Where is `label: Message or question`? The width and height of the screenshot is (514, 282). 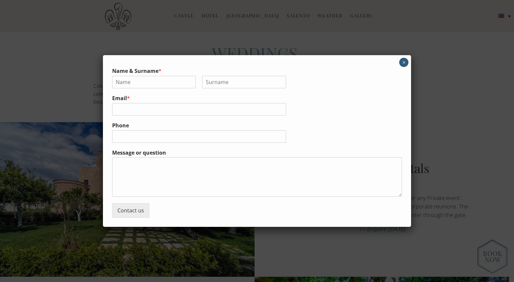
label: Message or question is located at coordinates (257, 153).